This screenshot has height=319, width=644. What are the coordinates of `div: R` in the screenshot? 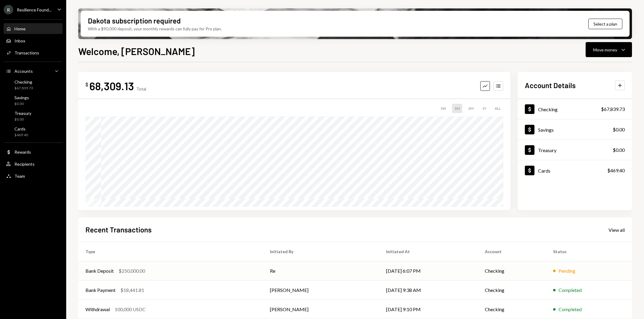 It's located at (9, 10).